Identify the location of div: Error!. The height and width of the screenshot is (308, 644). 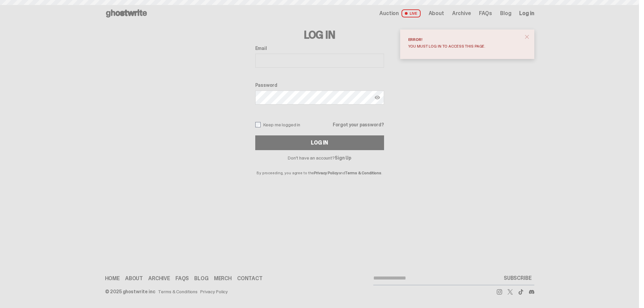
(465, 40).